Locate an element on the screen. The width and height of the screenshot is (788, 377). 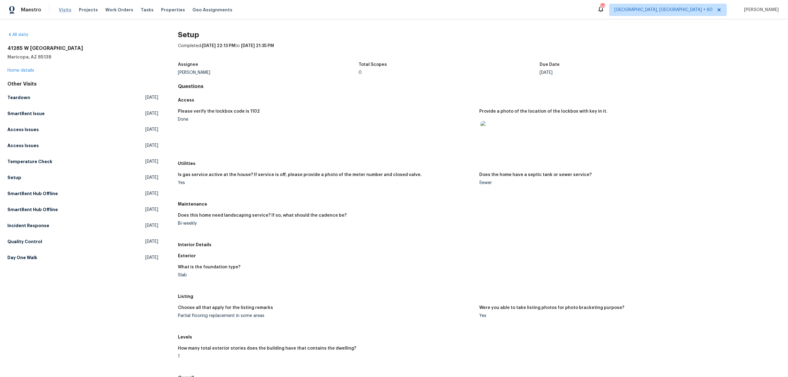
h5: Listing is located at coordinates (479, 296).